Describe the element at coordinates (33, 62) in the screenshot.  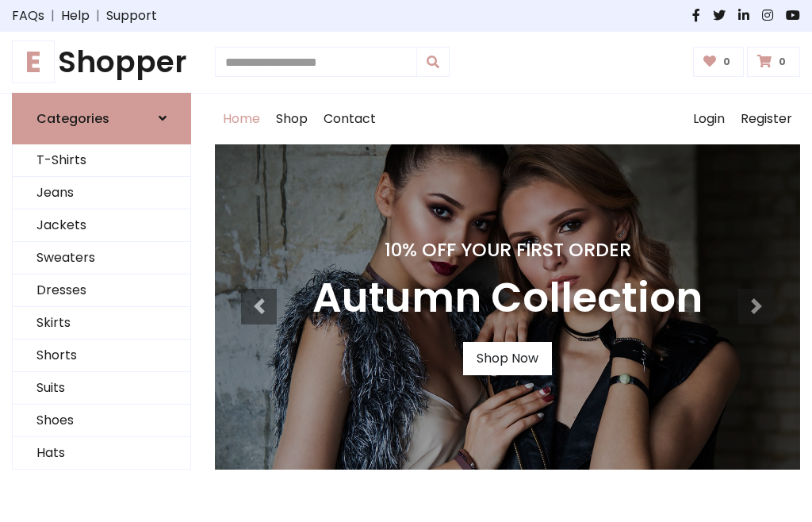
I see `span: E` at that location.